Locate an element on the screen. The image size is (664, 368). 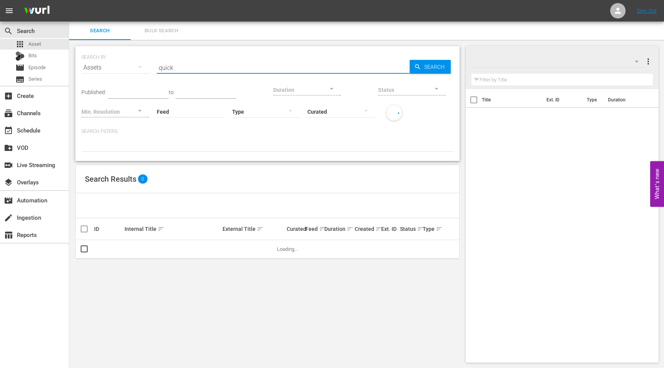
span: Bulk Search is located at coordinates (161, 31).